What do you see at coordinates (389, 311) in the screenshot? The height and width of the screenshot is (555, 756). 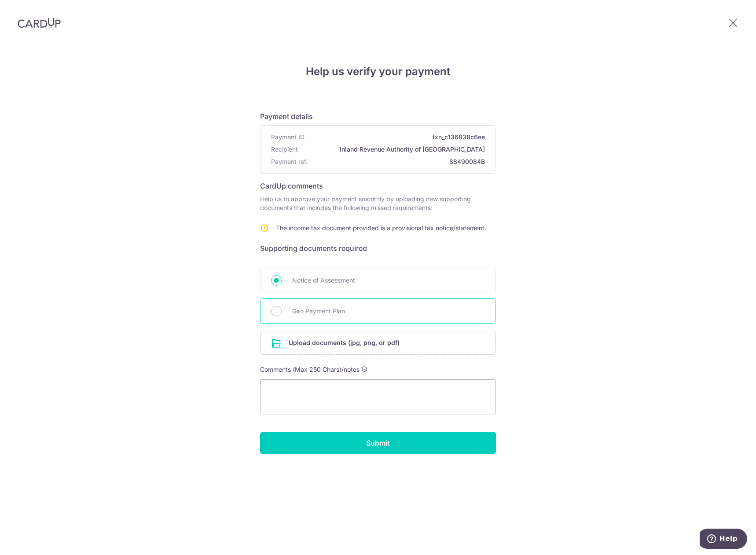 I see `span: Giro Payment Plan` at bounding box center [389, 311].